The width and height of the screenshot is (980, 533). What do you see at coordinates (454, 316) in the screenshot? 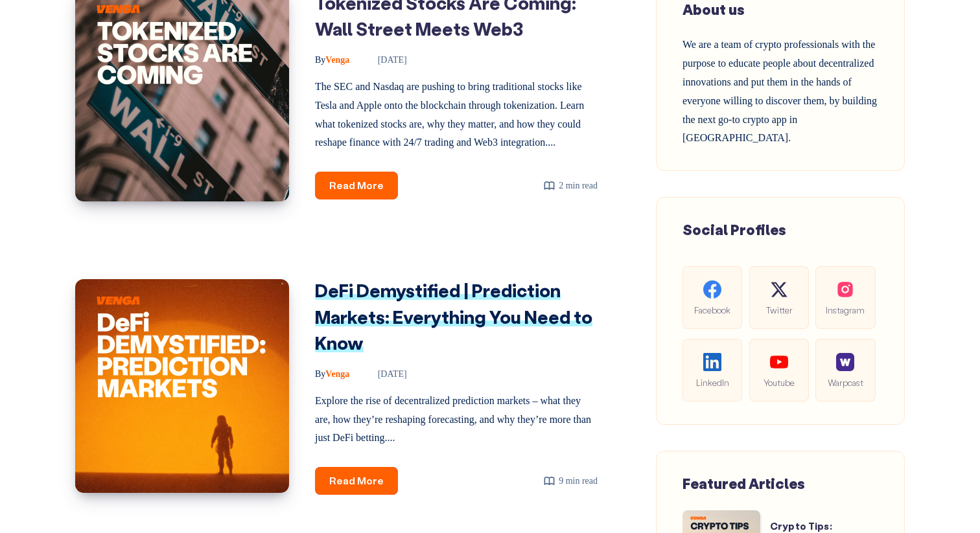
I see `a: DeFi Demystified | Prediction Markets: Everything You Need to Know` at bounding box center [454, 316].